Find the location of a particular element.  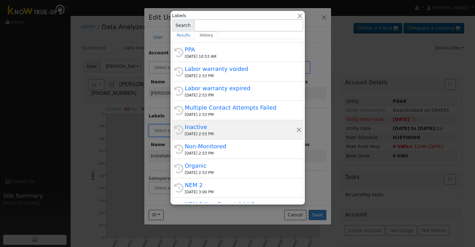

div: NEM 2 is located at coordinates (241, 185).